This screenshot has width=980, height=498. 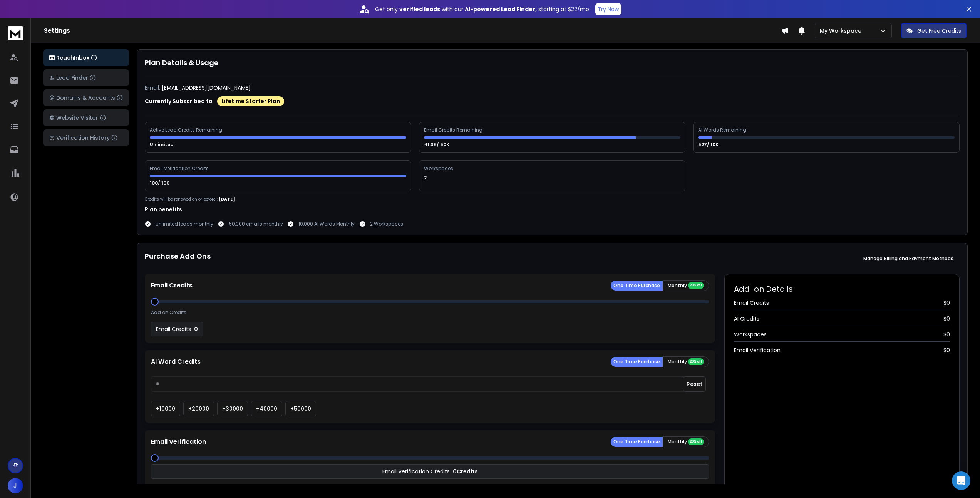 What do you see at coordinates (909, 259) in the screenshot?
I see `p: Manage Billing and Payment Methods` at bounding box center [909, 259].